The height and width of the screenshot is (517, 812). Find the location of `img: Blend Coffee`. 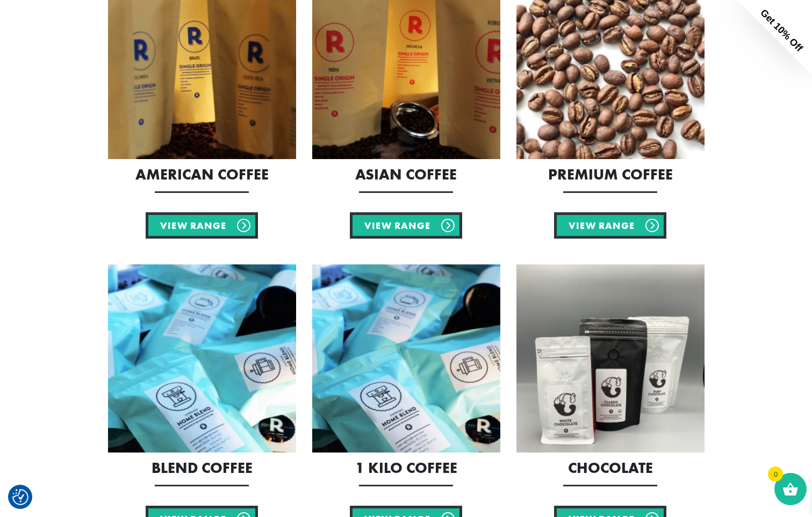

img: Blend Coffee is located at coordinates (202, 358).